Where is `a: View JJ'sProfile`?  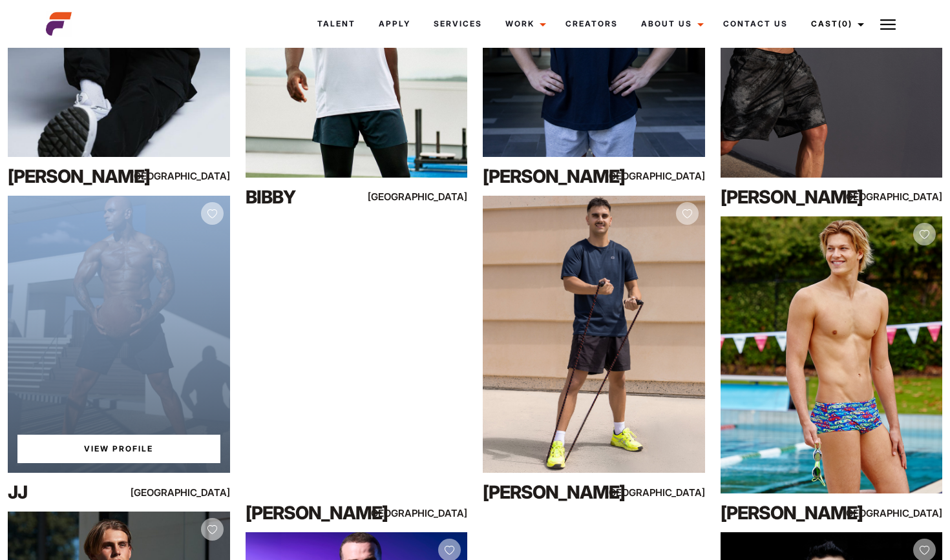 a: View JJ'sProfile is located at coordinates (119, 449).